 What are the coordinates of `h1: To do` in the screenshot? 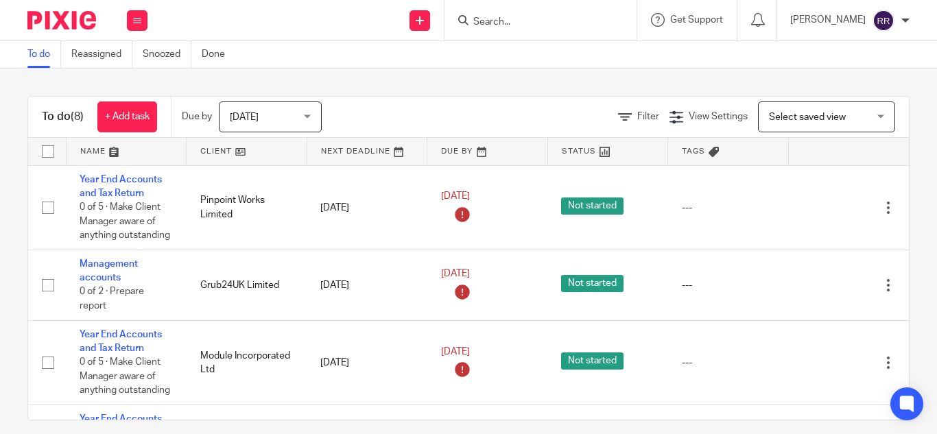 It's located at (62, 117).